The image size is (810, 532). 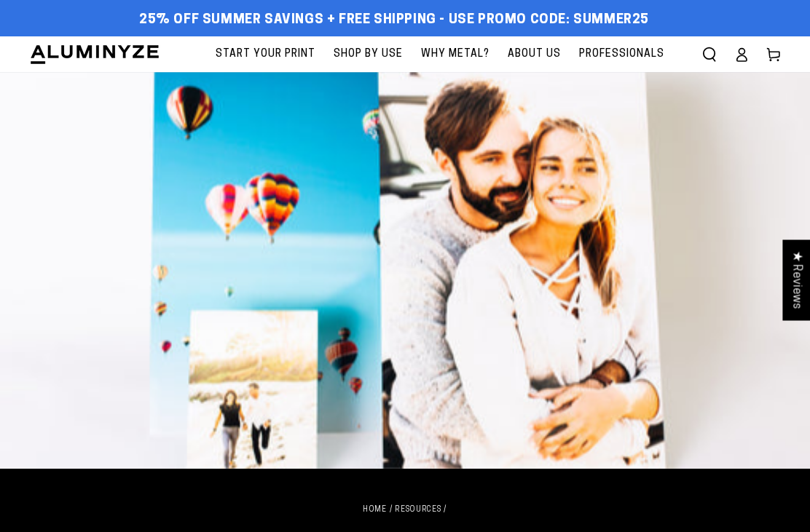 I want to click on a: About Us, so click(x=534, y=54).